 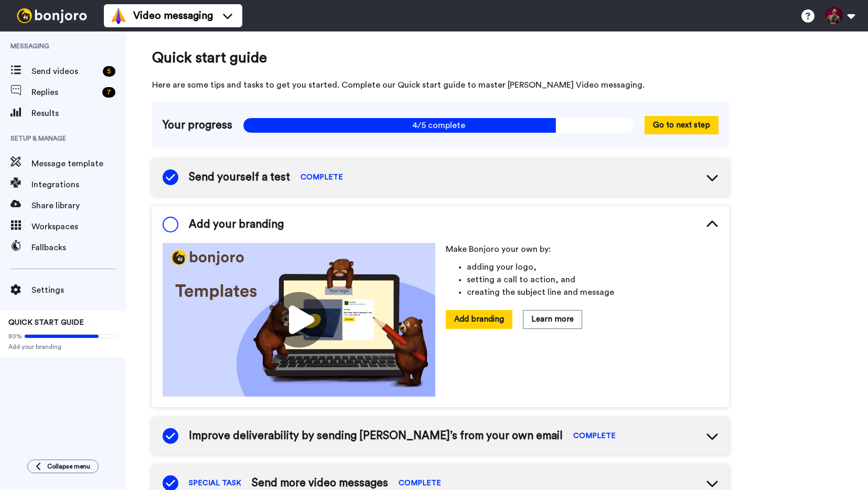 I want to click on img: cf57bf495e0a773dba654a4906436a82.jpg, so click(x=299, y=320).